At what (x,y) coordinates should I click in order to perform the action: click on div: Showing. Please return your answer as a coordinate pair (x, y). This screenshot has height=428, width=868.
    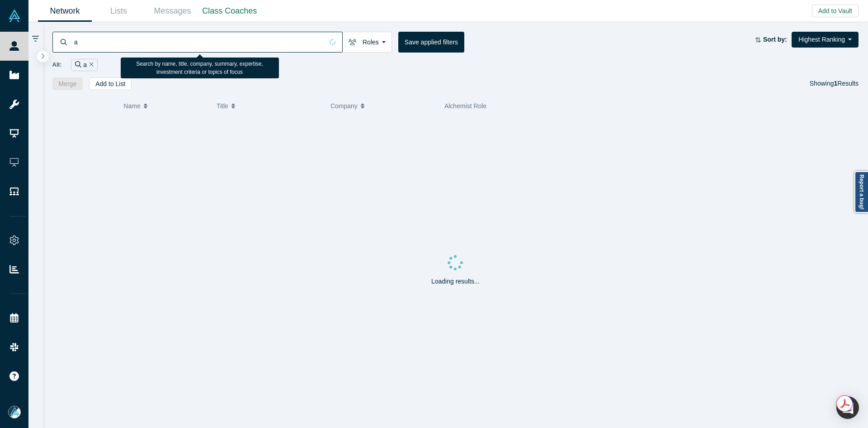
    Looking at the image, I should click on (834, 84).